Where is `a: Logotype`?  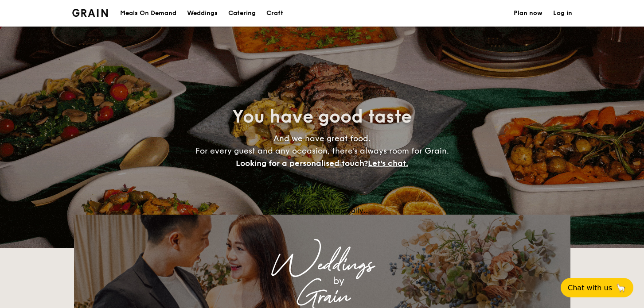
a: Logotype is located at coordinates (90, 13).